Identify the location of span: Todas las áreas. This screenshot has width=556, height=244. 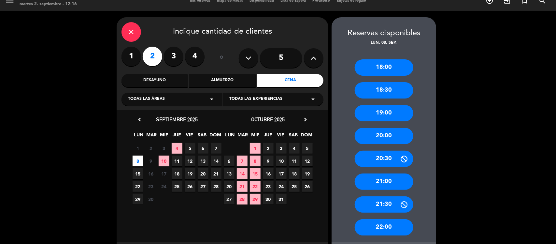
(146, 99).